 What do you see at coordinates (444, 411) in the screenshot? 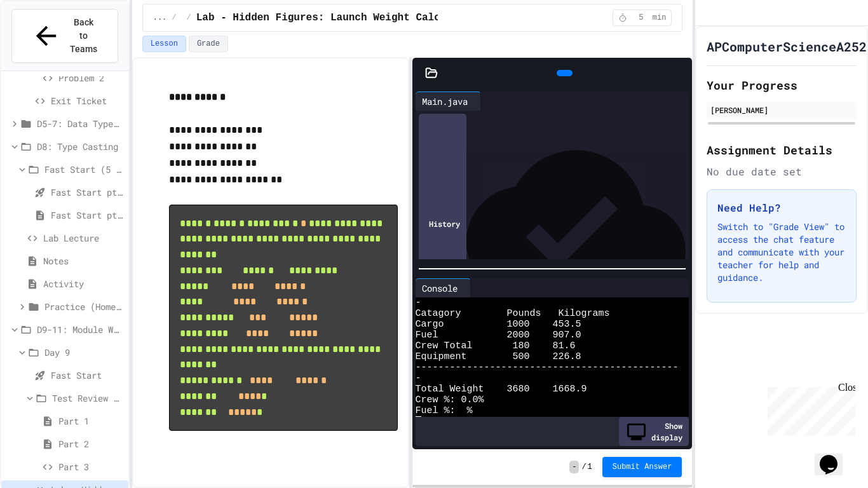
I see `span: Fuel %: %` at bounding box center [444, 411].